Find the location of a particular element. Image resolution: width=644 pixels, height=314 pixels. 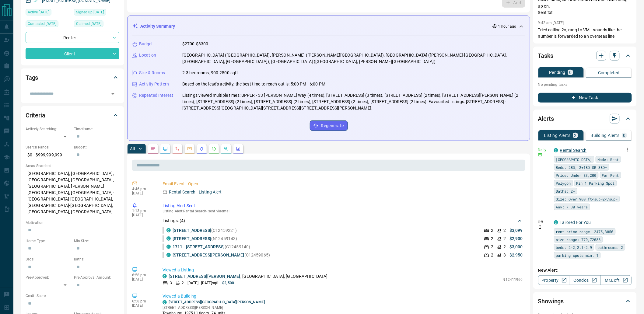

p: $2,900 is located at coordinates (516, 239).